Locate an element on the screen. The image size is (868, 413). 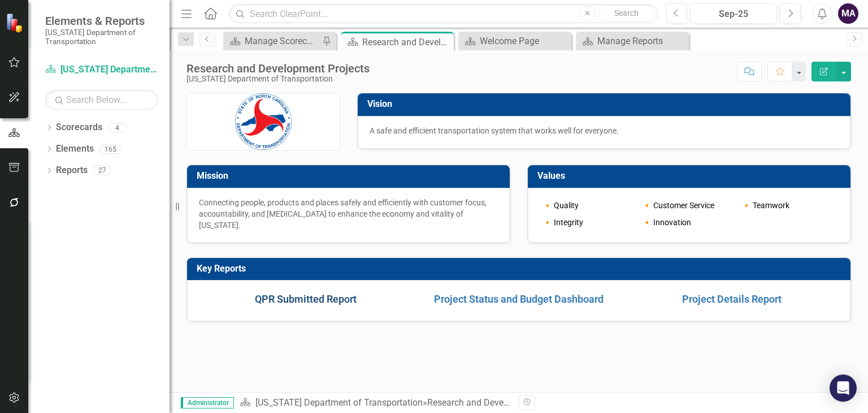
a: QPR Submitted Report is located at coordinates (306, 299).